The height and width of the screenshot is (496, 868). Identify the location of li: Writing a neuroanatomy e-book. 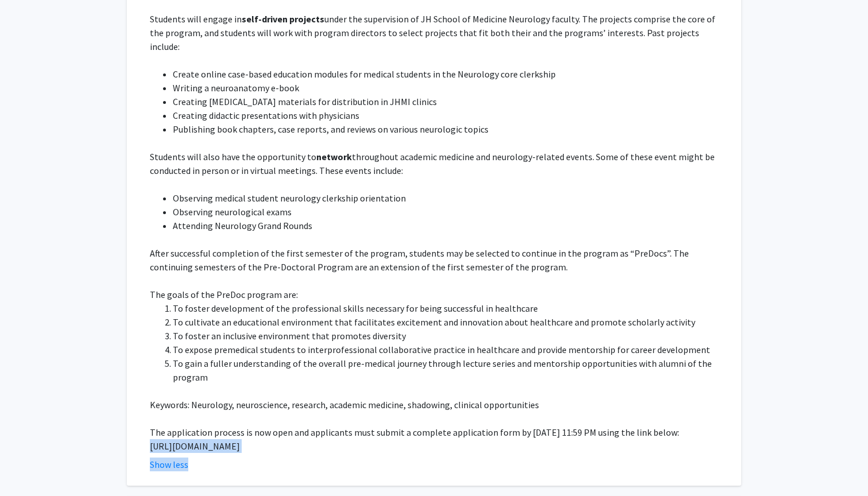
(449, 88).